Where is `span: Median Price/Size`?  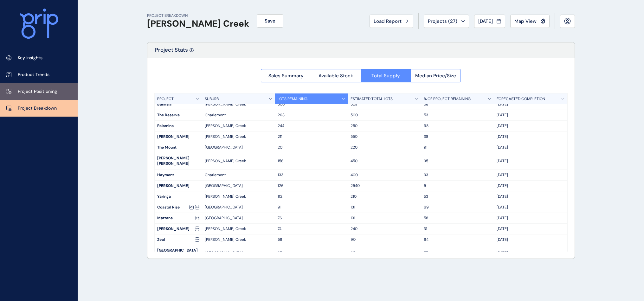 span: Median Price/Size is located at coordinates (436, 76).